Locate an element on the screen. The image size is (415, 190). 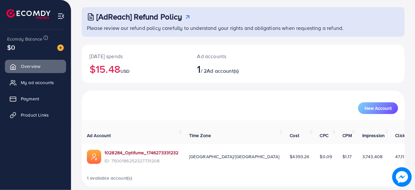
span: $4393.26 is located at coordinates (300, 157).